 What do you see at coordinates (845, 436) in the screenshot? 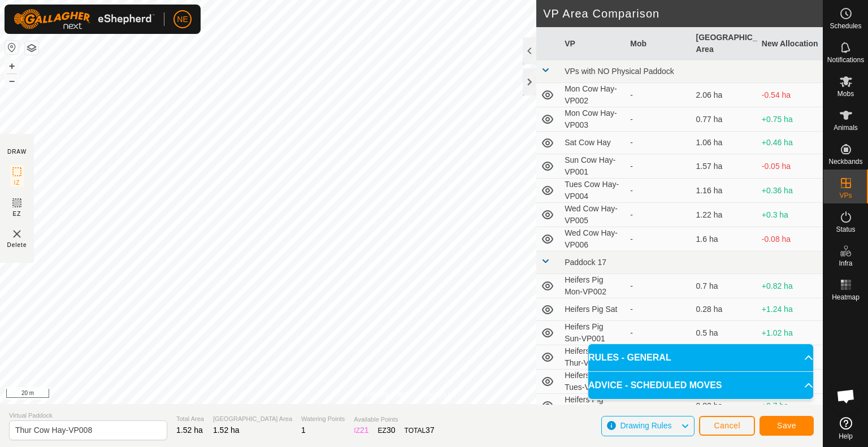
I see `span: Help` at bounding box center [845, 436].